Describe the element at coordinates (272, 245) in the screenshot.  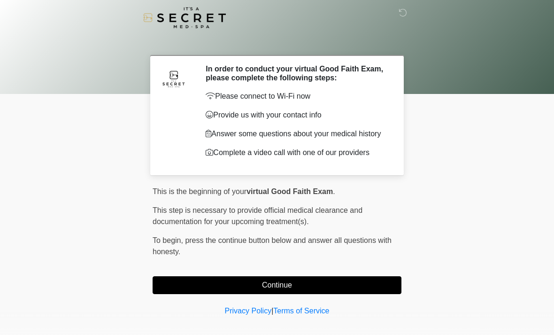
I see `span: press the continue button below and answer all questions with honesty.` at that location.